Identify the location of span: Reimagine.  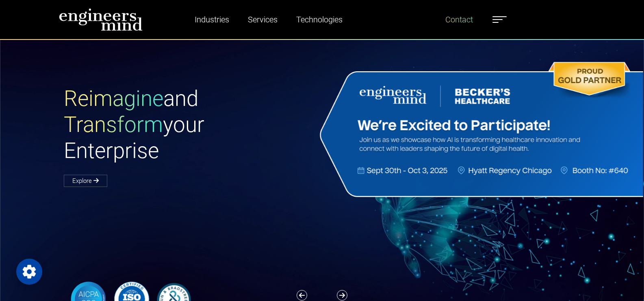
(114, 98).